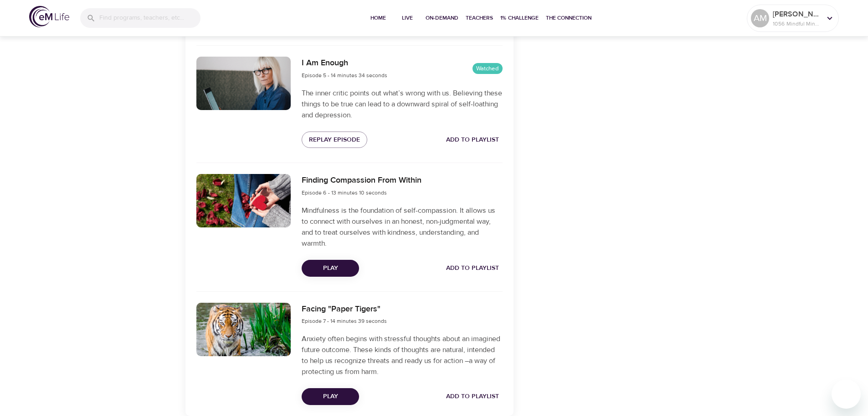  I want to click on p: Mindfulness is the foundation of self-compassion. It allows us to connect with ourselves in an ho..., so click(402, 227).